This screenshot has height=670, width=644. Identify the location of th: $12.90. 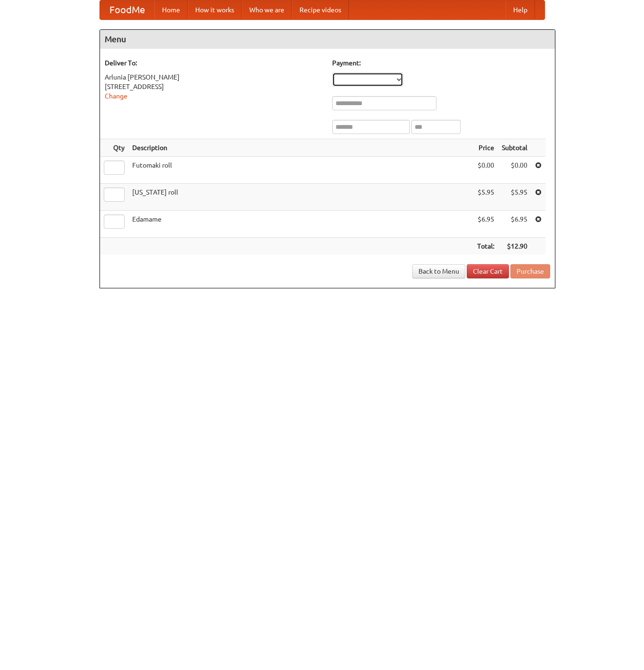
(515, 246).